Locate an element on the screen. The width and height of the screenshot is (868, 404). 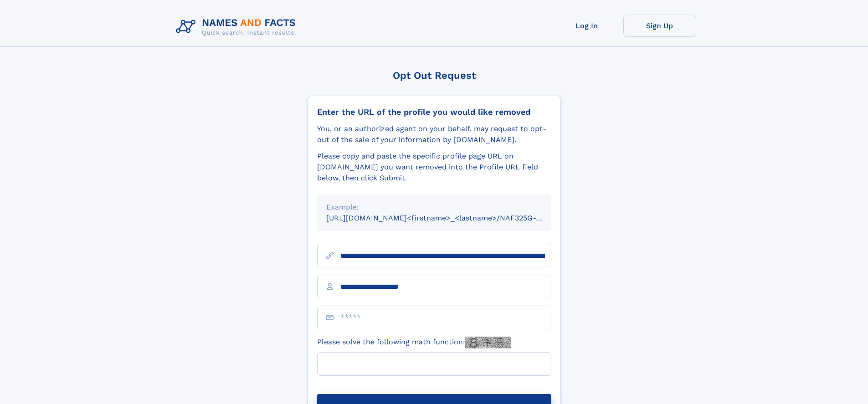
a: Sign Up is located at coordinates (660, 25).